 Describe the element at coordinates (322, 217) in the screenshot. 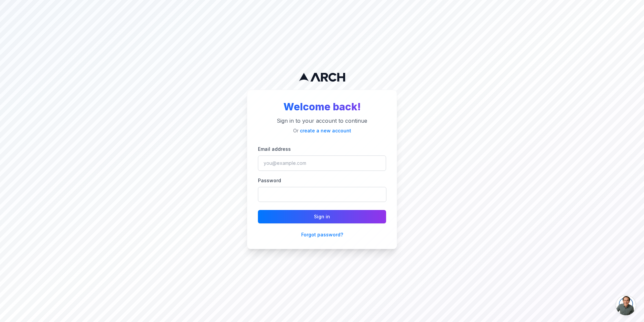

I see `button: Sign in` at that location.